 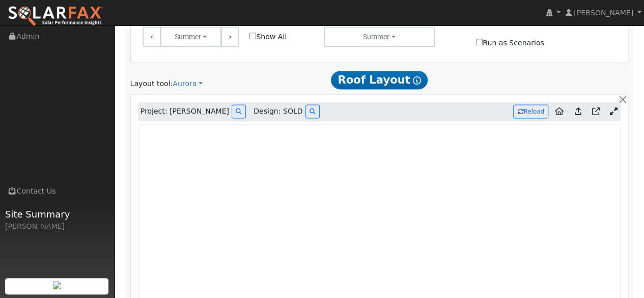 I want to click on a: Shrink Aurora window, so click(x=613, y=112).